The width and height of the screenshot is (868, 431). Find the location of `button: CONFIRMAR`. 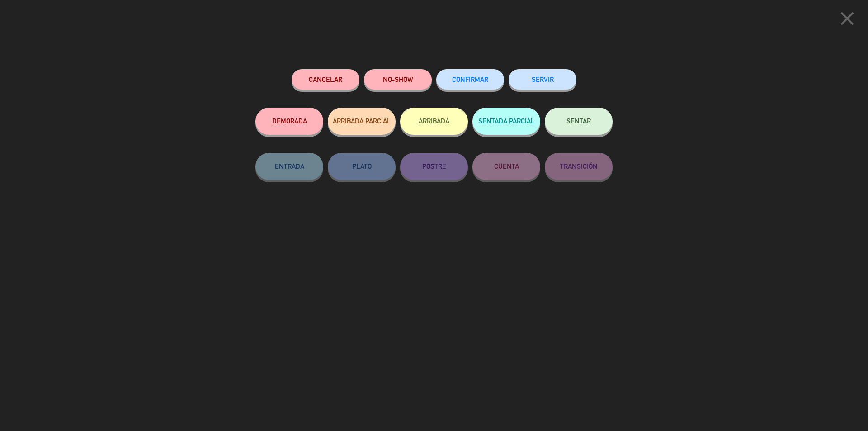

button: CONFIRMAR is located at coordinates (470, 79).